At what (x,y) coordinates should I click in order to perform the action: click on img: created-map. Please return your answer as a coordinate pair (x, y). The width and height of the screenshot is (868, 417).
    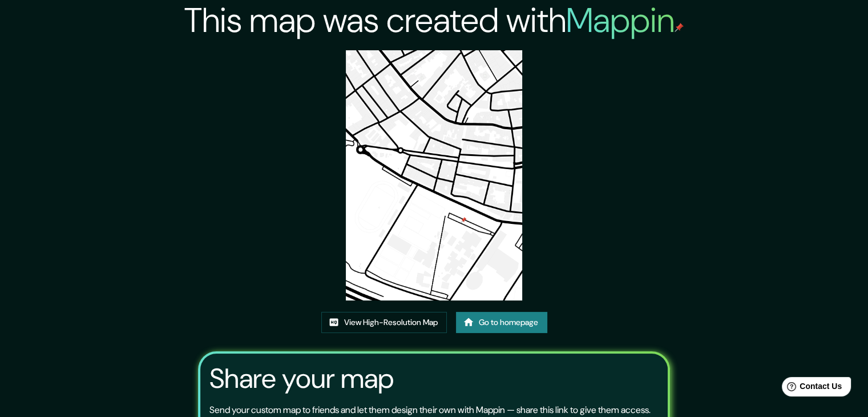
    Looking at the image, I should click on (434, 176).